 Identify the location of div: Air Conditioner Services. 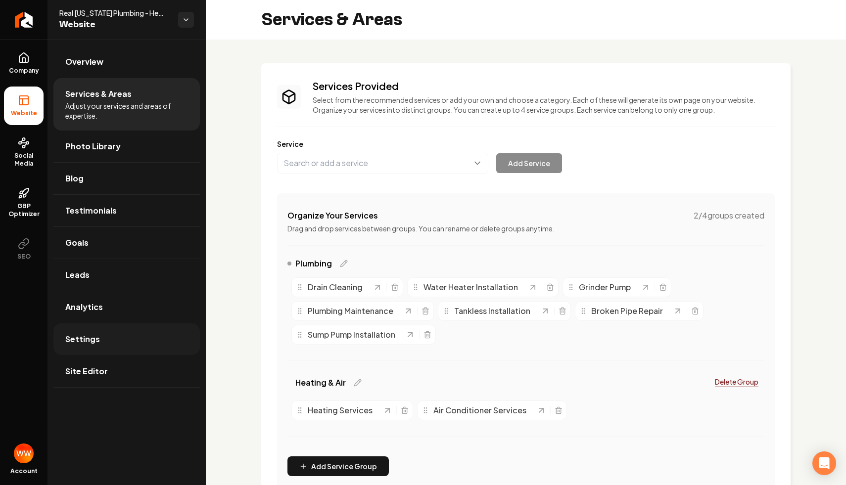
(479, 411).